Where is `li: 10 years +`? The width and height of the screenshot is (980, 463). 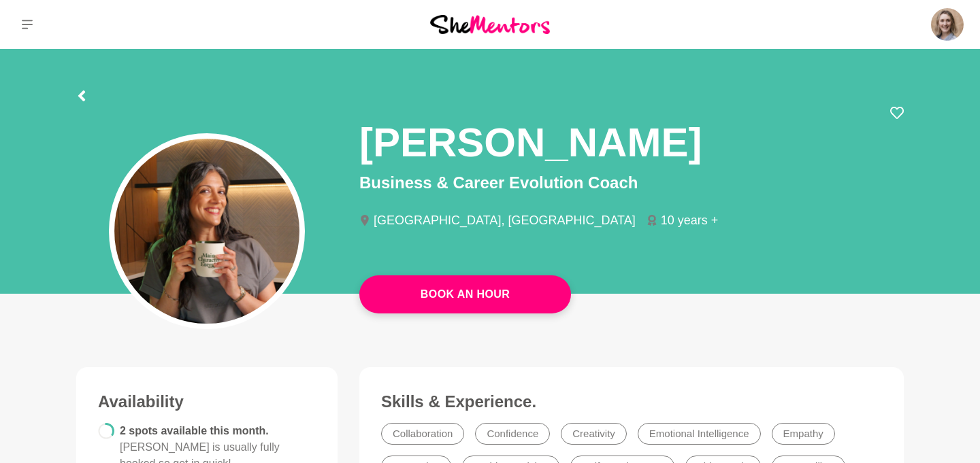
li: 10 years + is located at coordinates (688, 220).